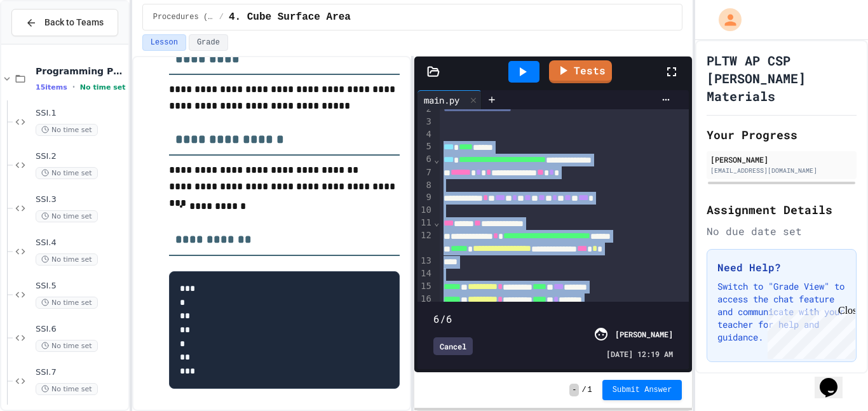 The width and height of the screenshot is (868, 411). I want to click on div: 2, so click(425, 109).